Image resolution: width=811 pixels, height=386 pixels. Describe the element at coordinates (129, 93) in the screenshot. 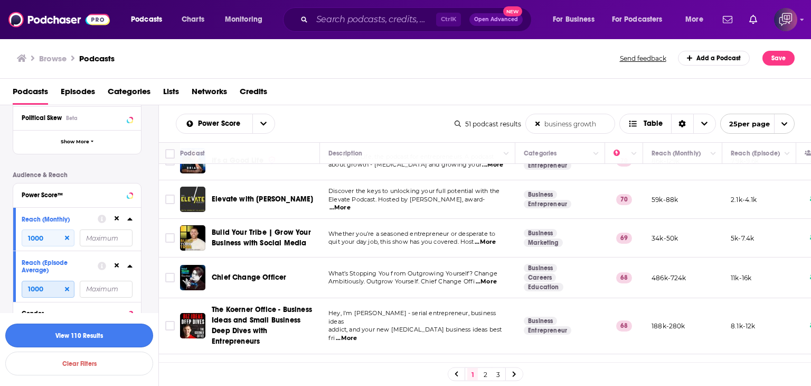

I see `a: Categories` at that location.